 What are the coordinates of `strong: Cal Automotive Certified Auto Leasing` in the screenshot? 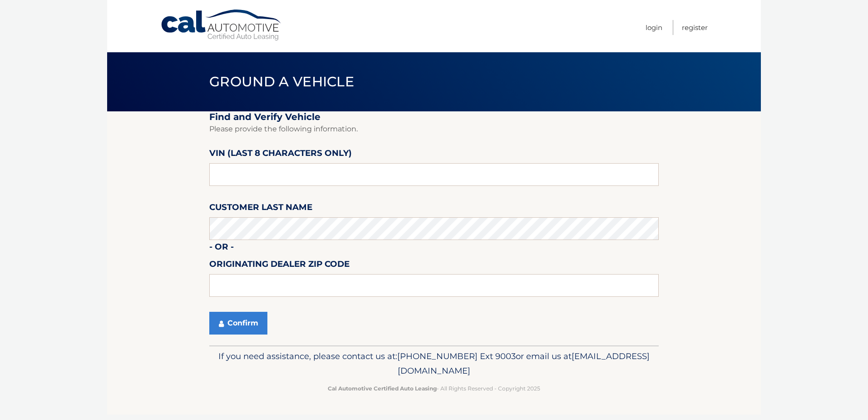 It's located at (382, 388).